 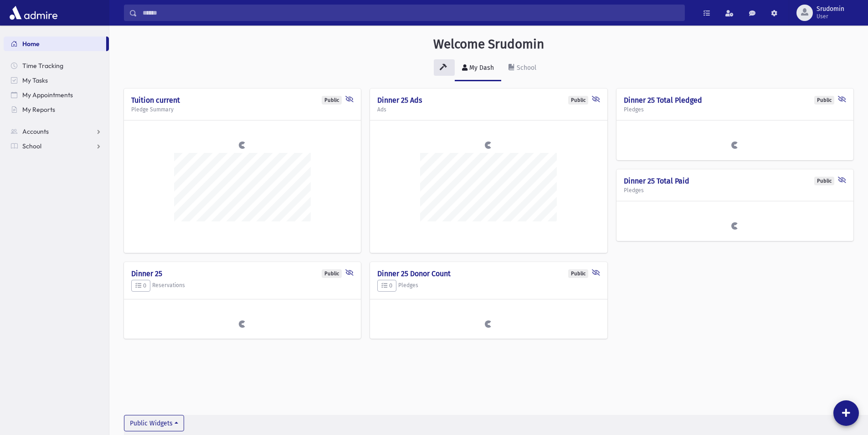 What do you see at coordinates (411, 13) in the screenshot?
I see `input: Search` at bounding box center [411, 13].